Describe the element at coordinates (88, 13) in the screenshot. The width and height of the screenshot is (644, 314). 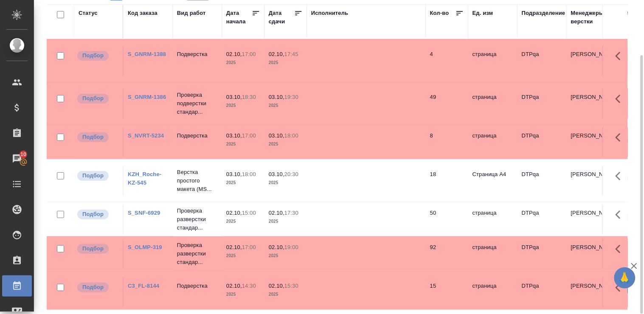
I see `div: Статус` at that location.